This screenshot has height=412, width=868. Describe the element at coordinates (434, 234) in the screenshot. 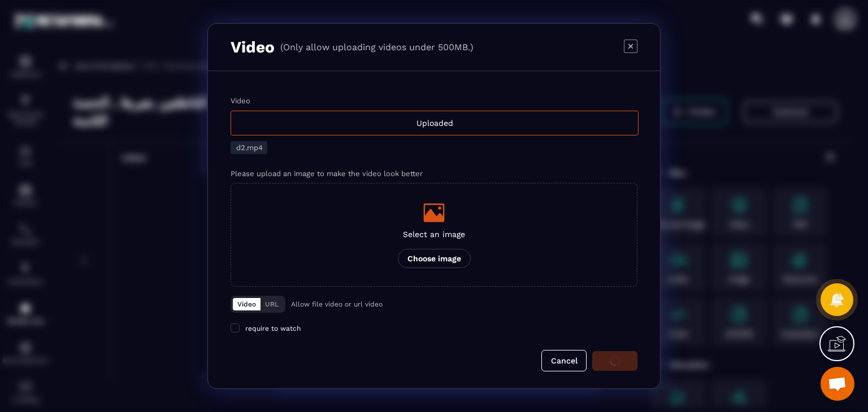

I see `p: Select an image` at that location.